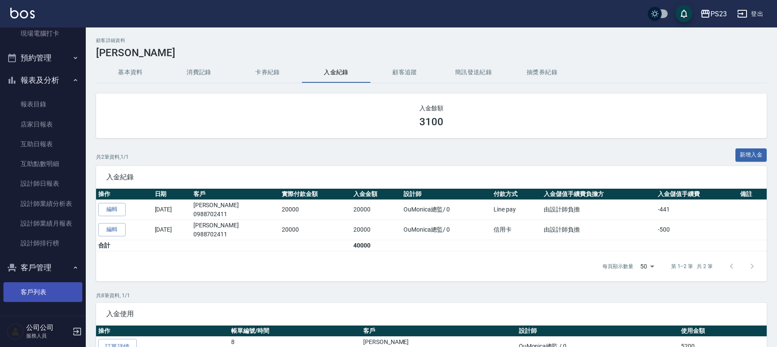 The width and height of the screenshot is (777, 347). Describe the element at coordinates (696, 209) in the screenshot. I see `td: -441` at that location.